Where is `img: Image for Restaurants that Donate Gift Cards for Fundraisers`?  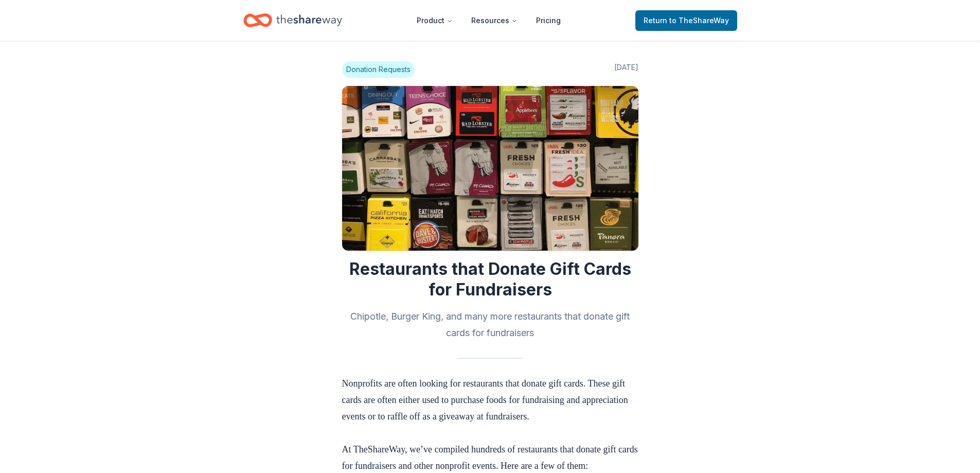
img: Image for Restaurants that Donate Gift Cards for Fundraisers is located at coordinates (490, 168).